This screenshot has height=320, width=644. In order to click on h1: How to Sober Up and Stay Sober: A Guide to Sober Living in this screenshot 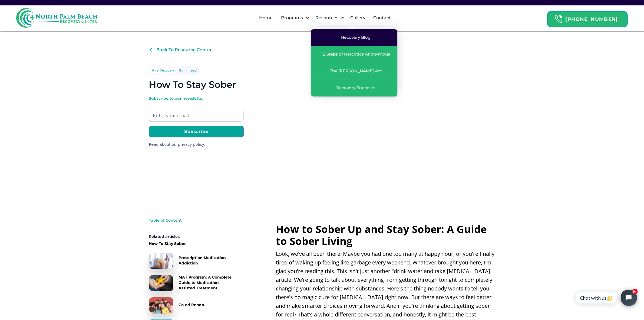, I will do `click(385, 235)`.